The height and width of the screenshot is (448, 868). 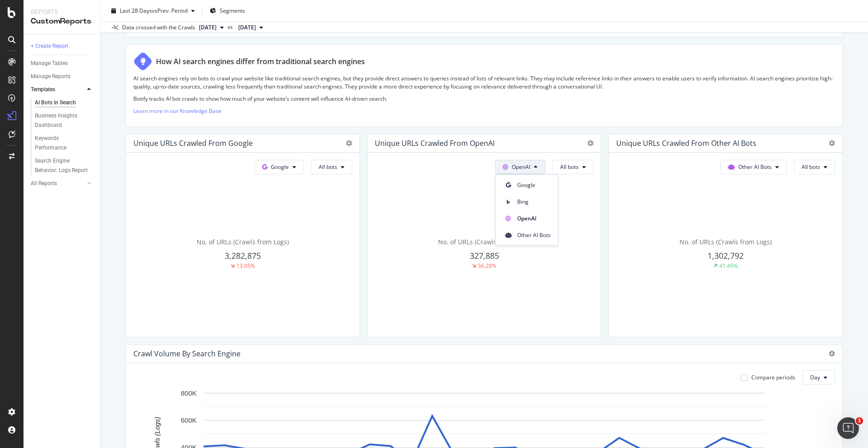 What do you see at coordinates (64, 121) in the screenshot?
I see `a: Business Insights Dashboard` at bounding box center [64, 121].